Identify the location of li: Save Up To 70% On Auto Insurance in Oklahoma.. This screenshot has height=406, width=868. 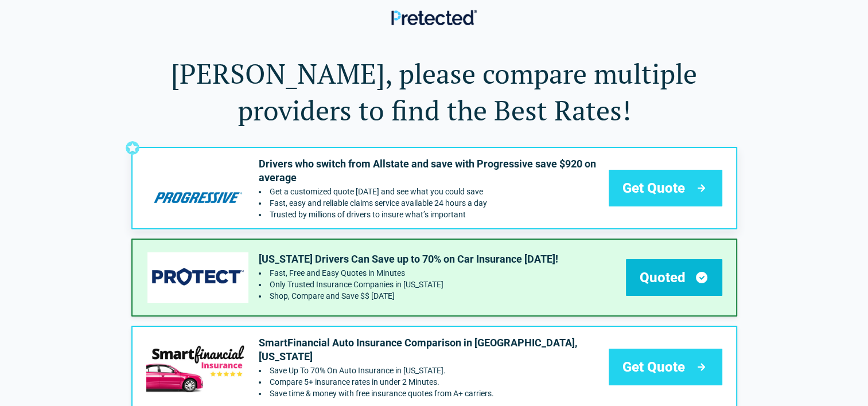
(429, 371).